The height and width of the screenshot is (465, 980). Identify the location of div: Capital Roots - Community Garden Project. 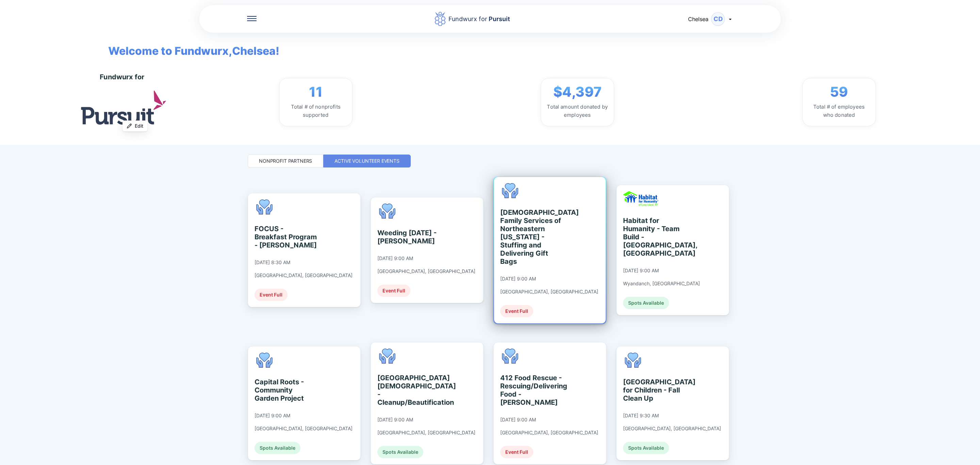
(285, 390).